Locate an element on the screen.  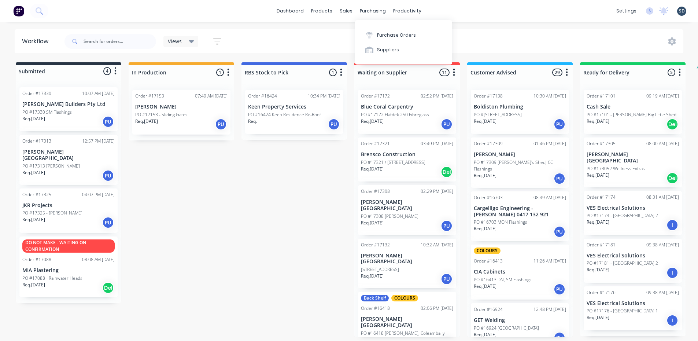
p: Boldiston Plumbing is located at coordinates (520, 107).